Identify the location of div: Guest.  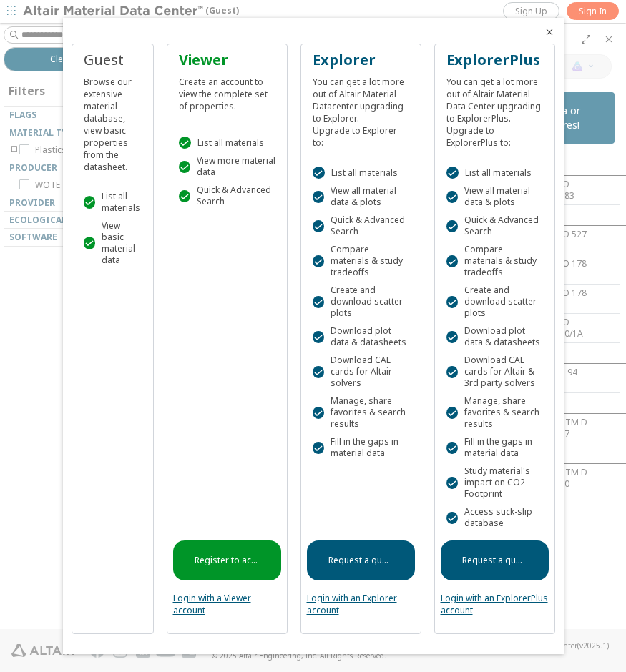
(112, 60).